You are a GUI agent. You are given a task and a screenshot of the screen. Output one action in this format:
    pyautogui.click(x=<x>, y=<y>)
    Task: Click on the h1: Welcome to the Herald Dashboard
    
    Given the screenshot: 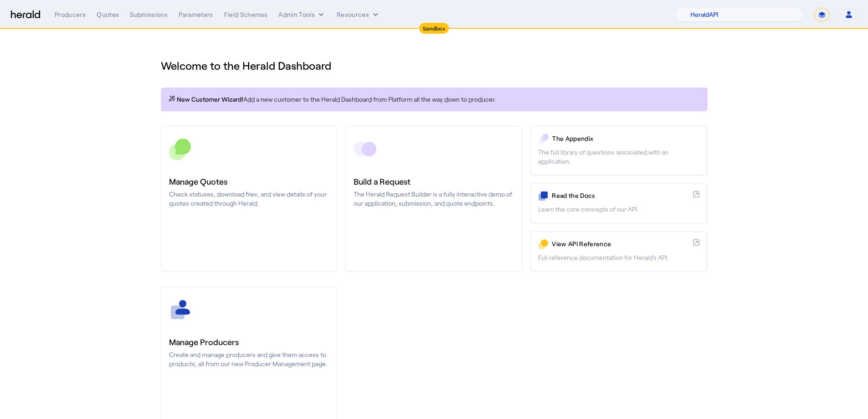 What is the action you would take?
    pyautogui.click(x=434, y=66)
    